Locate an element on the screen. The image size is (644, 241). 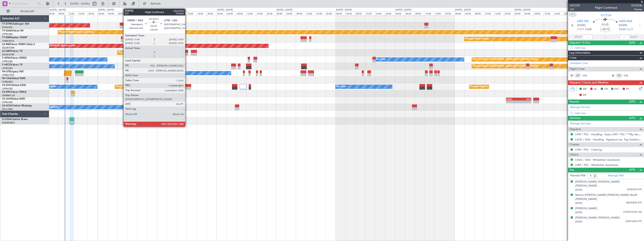
a: CS-JHHGlobal 6000 is located at coordinates (14, 99).